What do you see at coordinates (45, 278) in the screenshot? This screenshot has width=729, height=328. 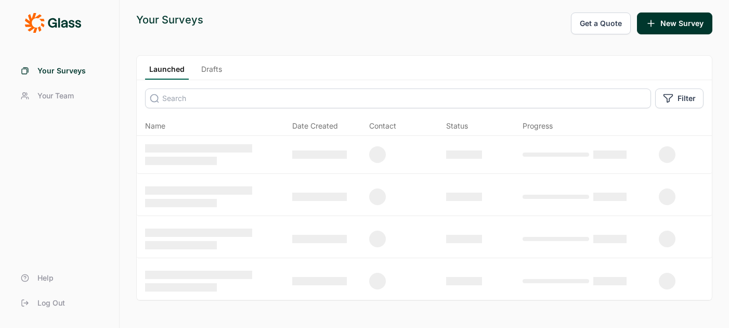 I see `span: Help` at bounding box center [45, 278].